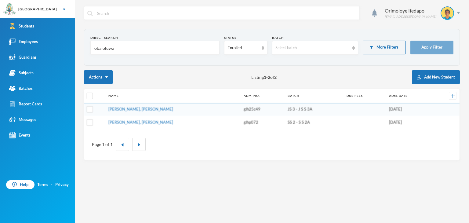 This screenshot has width=469, height=223. What do you see at coordinates (226, 13) in the screenshot?
I see `input: Search` at bounding box center [226, 13].